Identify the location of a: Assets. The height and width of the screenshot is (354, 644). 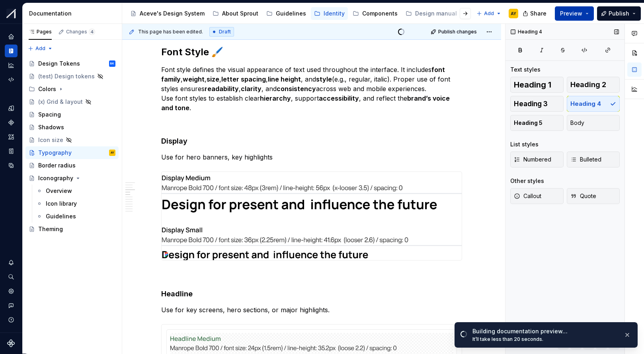
(11, 137).